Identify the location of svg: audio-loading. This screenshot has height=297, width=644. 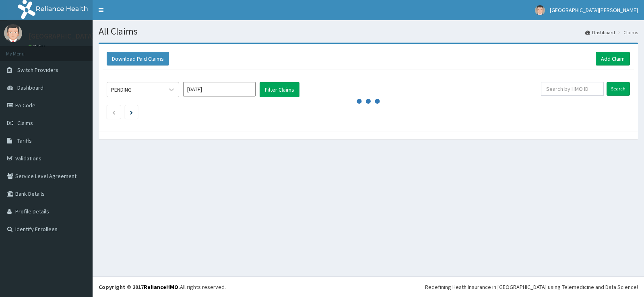
(368, 101).